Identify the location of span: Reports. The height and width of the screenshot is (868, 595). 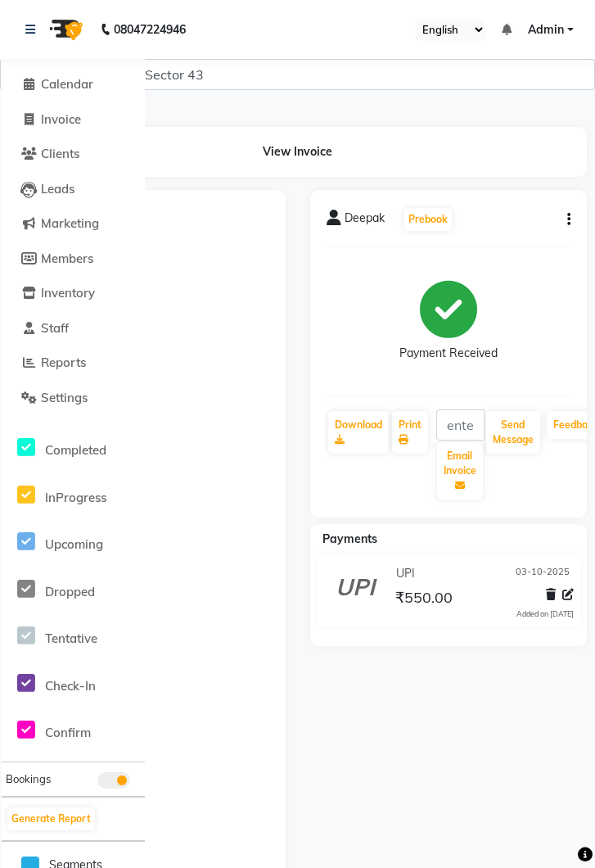
(63, 362).